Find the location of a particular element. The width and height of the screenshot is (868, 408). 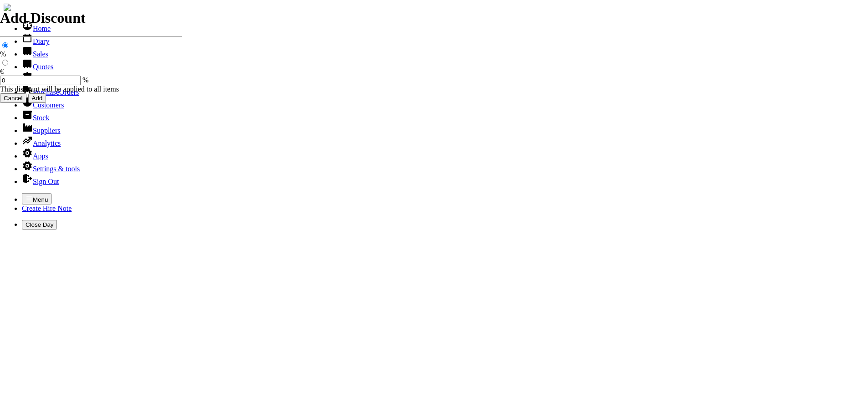

li: Stock is located at coordinates (443, 115).